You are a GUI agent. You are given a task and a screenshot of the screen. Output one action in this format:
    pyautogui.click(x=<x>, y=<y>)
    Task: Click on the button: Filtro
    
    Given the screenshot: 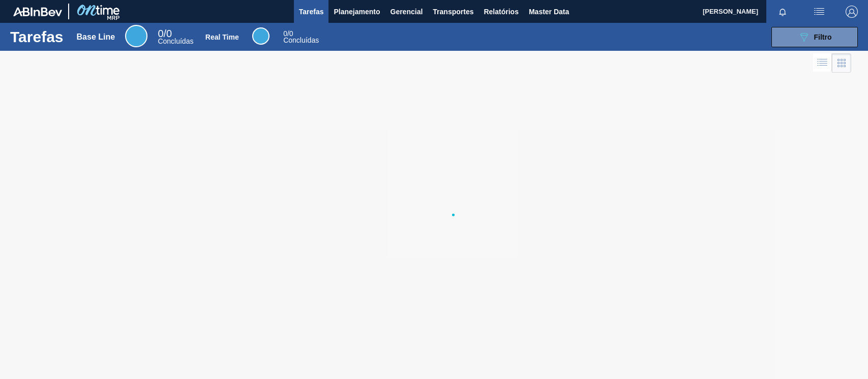 What is the action you would take?
    pyautogui.click(x=814, y=37)
    